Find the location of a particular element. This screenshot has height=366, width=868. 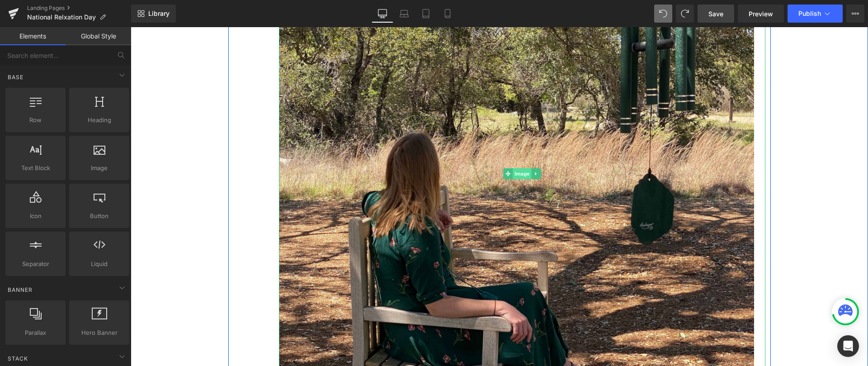

span: Text Block is located at coordinates (35, 168).